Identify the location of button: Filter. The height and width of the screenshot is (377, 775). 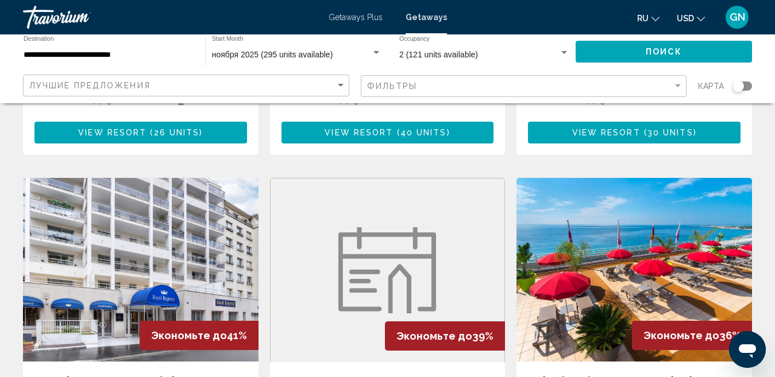
(524, 86).